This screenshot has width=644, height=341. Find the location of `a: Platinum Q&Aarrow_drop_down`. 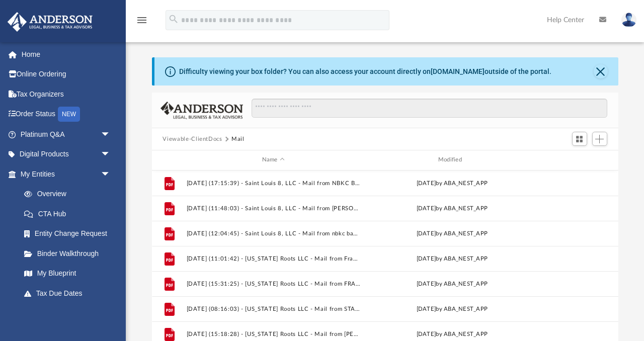

a: Platinum Q&Aarrow_drop_down is located at coordinates (67, 134).